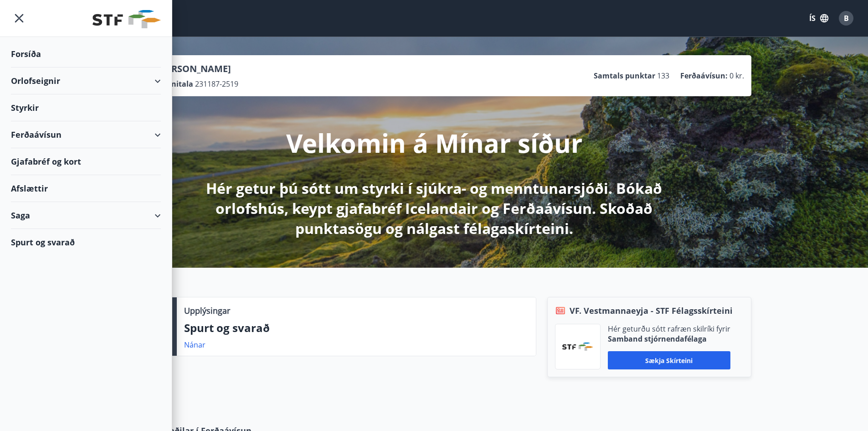 This screenshot has width=868, height=431. Describe the element at coordinates (85, 54) in the screenshot. I see `div: Forsíða` at that location.